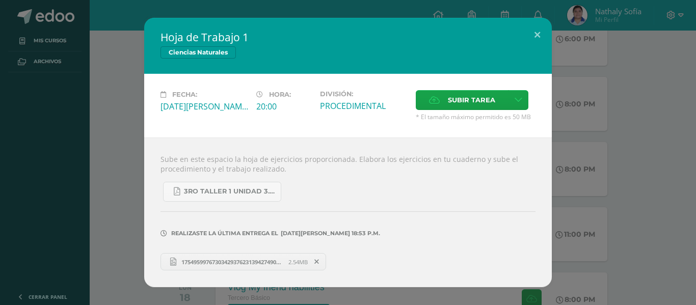 The height and width of the screenshot is (305, 696). What do you see at coordinates (472, 100) in the screenshot?
I see `span: Subir tarea` at bounding box center [472, 100].